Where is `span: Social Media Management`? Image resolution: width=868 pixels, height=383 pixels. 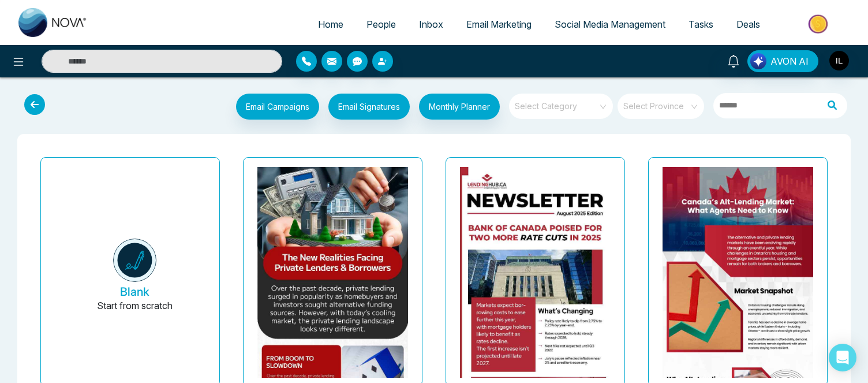
span: Social Media Management is located at coordinates (609, 24).